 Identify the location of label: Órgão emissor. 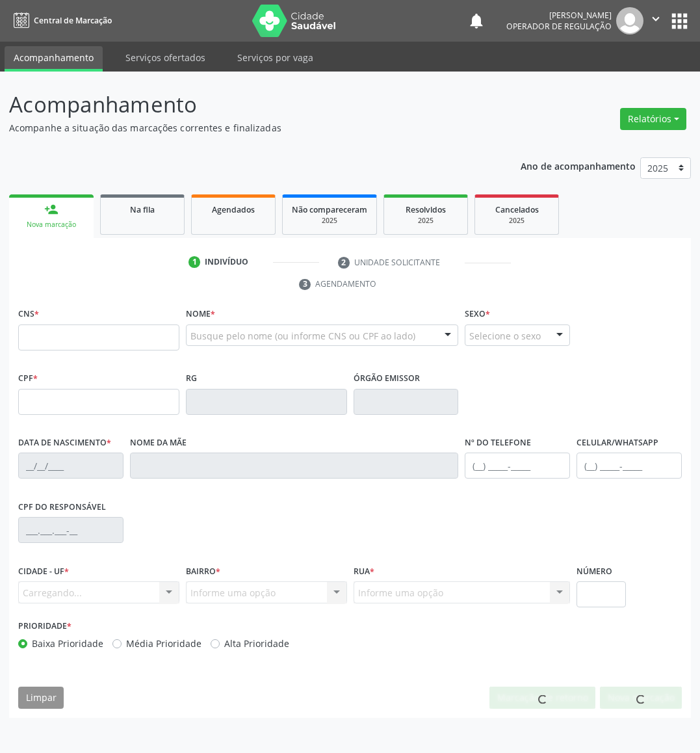
(386, 378).